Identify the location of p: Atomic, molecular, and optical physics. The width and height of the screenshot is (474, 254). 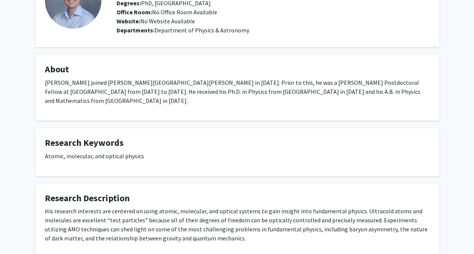
(237, 156).